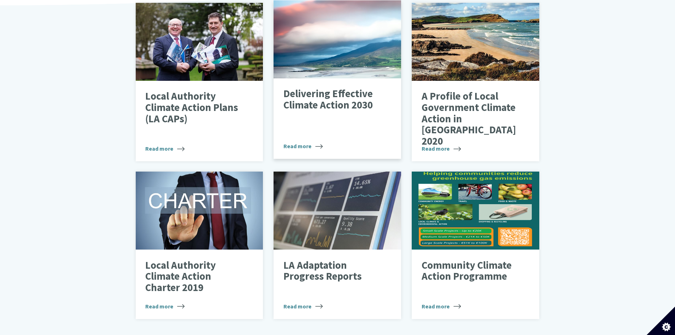 The height and width of the screenshot is (335, 675). What do you see at coordinates (194, 107) in the screenshot?
I see `p: Local Authority Climate Action Plans (LA CAPs)` at bounding box center [194, 107].